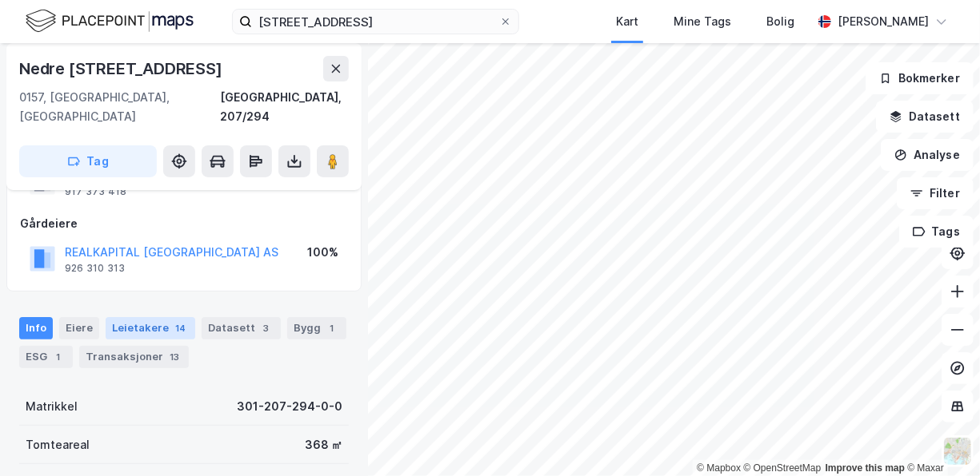 This screenshot has height=476, width=980. Describe the element at coordinates (925, 116) in the screenshot. I see `button: Datasett` at that location.